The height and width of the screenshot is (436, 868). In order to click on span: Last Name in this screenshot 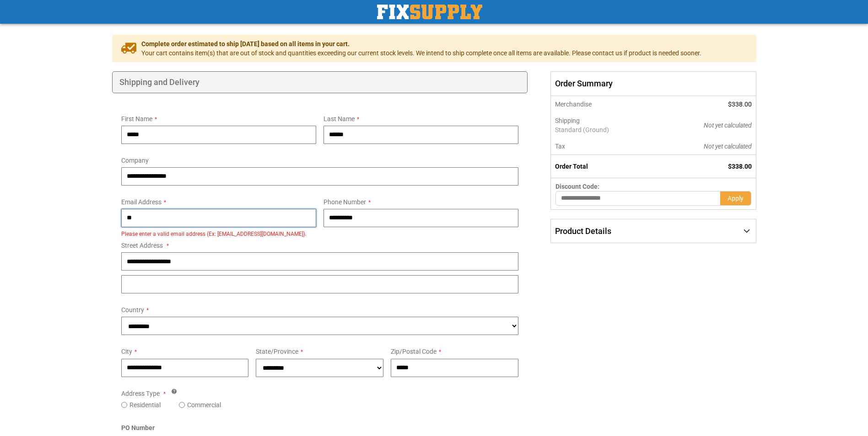, I will do `click(339, 119)`.